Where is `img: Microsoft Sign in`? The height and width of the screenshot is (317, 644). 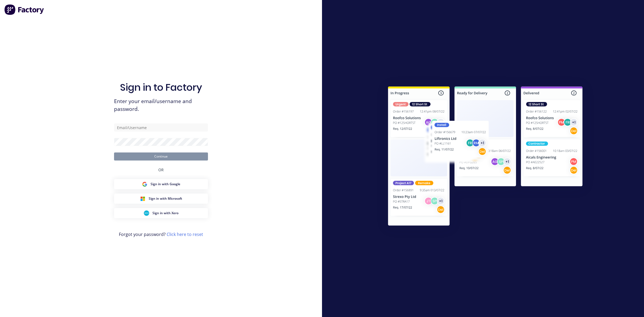
img: Microsoft Sign in is located at coordinates (143, 198).